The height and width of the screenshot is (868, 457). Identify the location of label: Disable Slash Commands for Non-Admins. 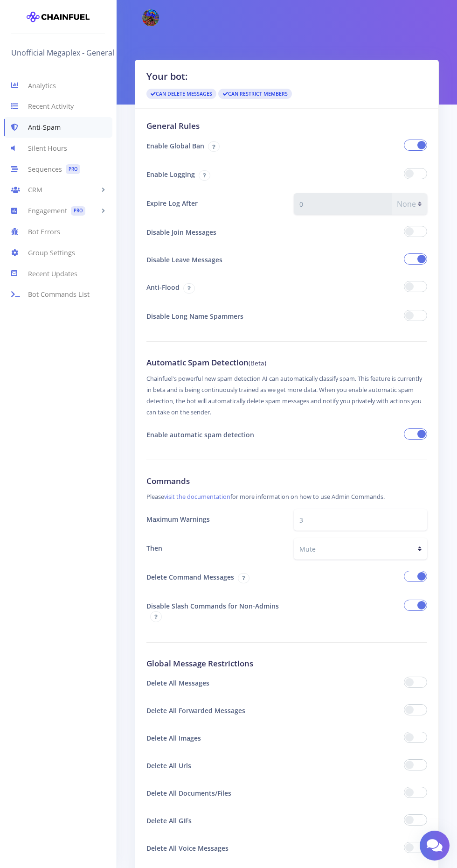
(213, 611).